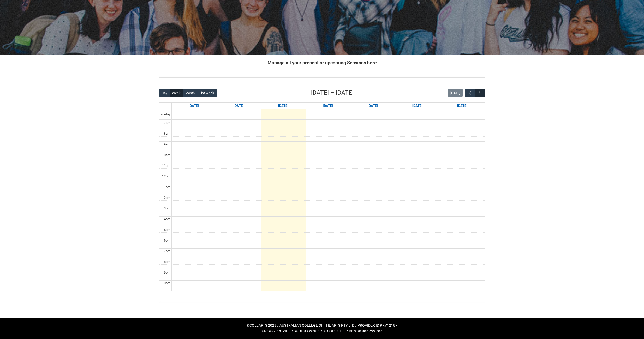  Describe the element at coordinates (167, 230) in the screenshot. I see `div: 5pm` at that location.